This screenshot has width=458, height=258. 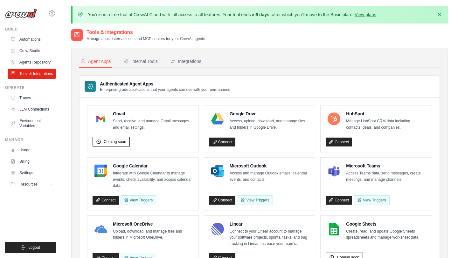 I want to click on img: Google Calendar Logo, so click(x=101, y=171).